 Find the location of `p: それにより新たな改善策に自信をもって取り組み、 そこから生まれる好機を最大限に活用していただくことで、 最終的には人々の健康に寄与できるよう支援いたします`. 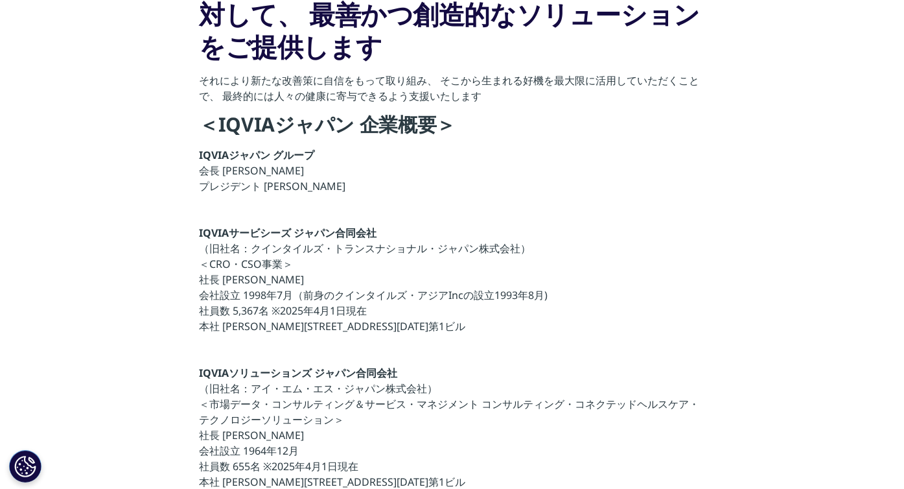

p: それにより新たな改善策に自信をもって取り組み、 そこから生まれる好機を最大限に活用していただくことで、 最終的には人々の健康に寄与できるよう支援いたします is located at coordinates (452, 92).